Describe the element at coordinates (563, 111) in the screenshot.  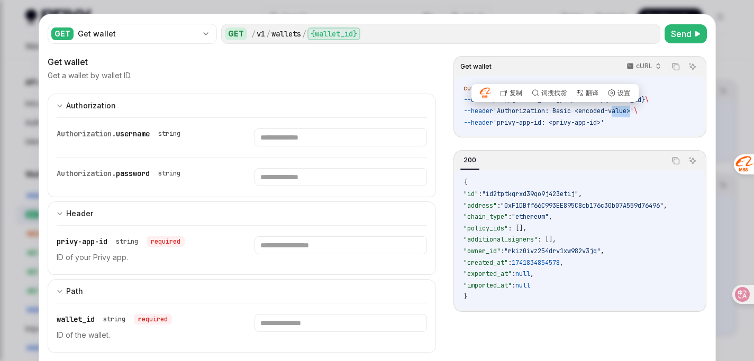
I see `span: 'Authorization: Basic <encoded-value>'` at that location.